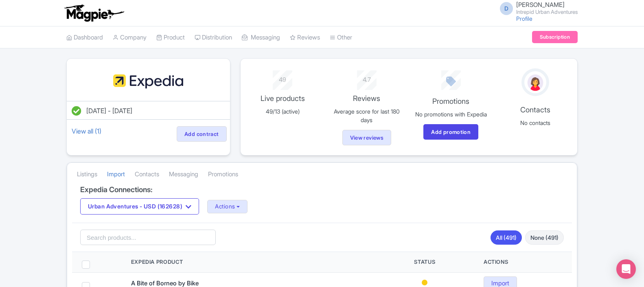  What do you see at coordinates (227, 207) in the screenshot?
I see `button: Actions` at bounding box center [227, 207].